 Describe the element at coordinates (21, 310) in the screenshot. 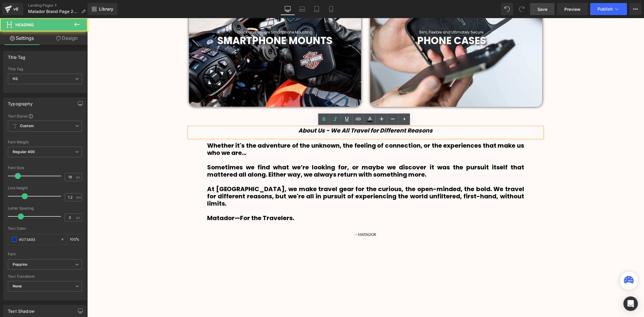

I see `div: Text Shadow` at that location.